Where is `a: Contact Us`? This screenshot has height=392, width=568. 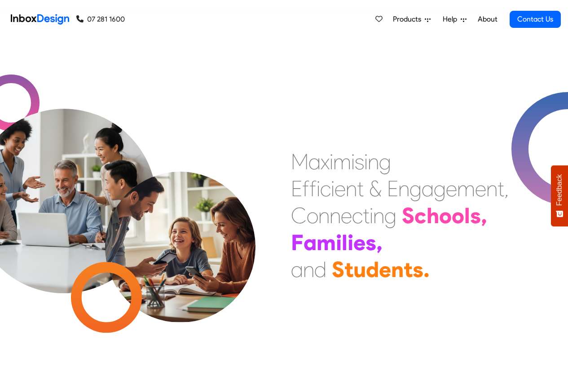 a: Contact Us is located at coordinates (535, 19).